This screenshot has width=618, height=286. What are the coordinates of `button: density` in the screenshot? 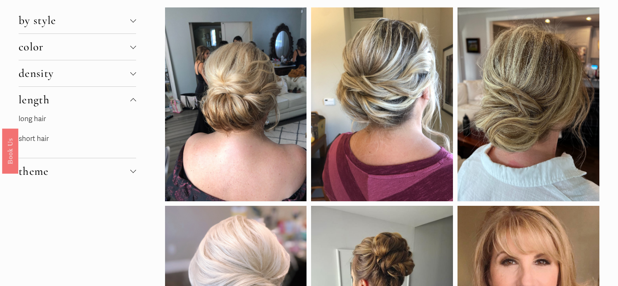 It's located at (77, 73).